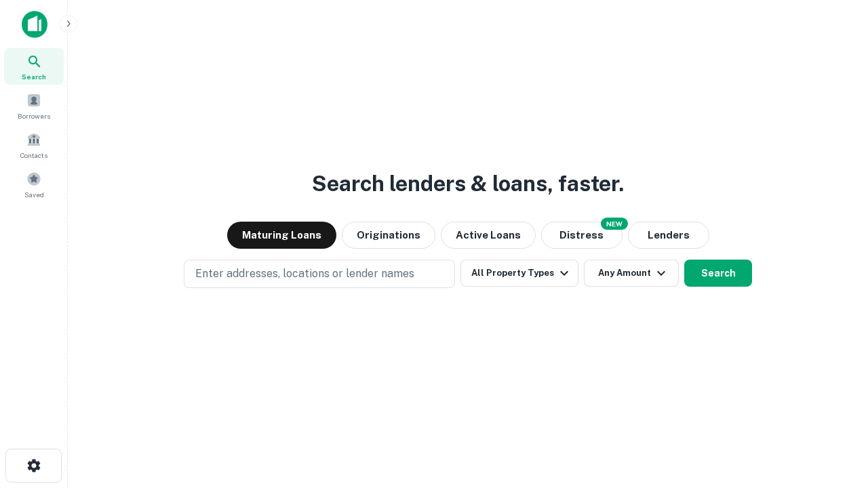  What do you see at coordinates (34, 106) in the screenshot?
I see `div: Borrowers` at bounding box center [34, 106].